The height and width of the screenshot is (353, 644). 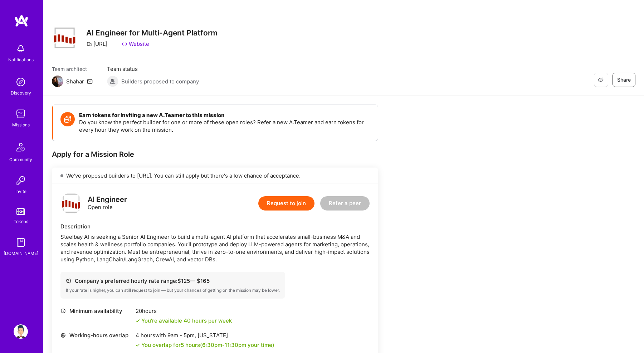 What do you see at coordinates (345, 203) in the screenshot?
I see `button: Refer a peer` at bounding box center [345, 203].